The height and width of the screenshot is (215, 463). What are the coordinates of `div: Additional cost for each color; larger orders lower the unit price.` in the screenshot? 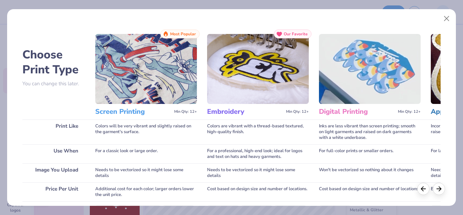 It's located at (146, 191).